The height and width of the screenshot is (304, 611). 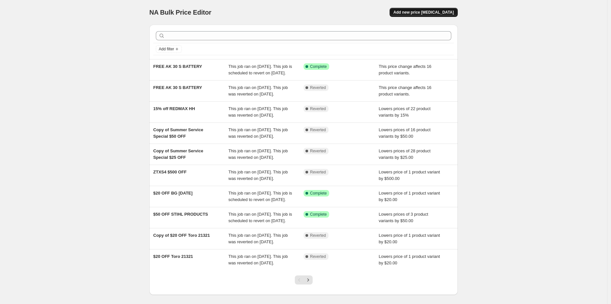 I want to click on span: Lowers prices of 16 product variants by $50.00, so click(x=405, y=133).